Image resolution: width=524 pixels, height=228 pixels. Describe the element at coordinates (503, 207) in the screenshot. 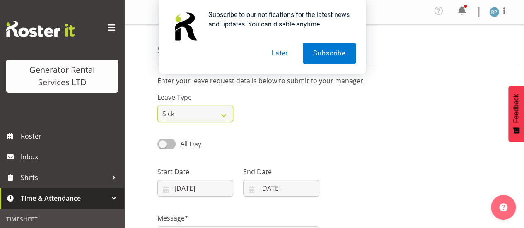

I see `img: help-xxl-2.png` at that location.